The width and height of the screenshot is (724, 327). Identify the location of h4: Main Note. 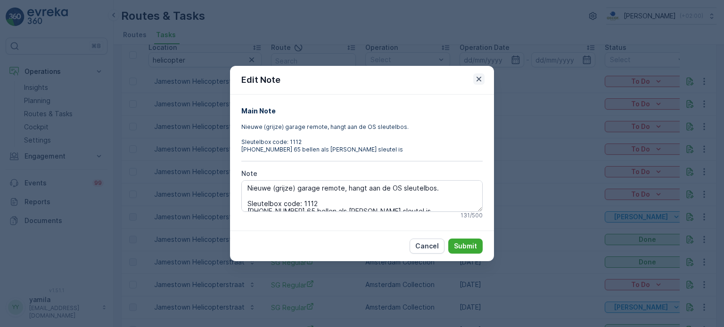
(362, 111).